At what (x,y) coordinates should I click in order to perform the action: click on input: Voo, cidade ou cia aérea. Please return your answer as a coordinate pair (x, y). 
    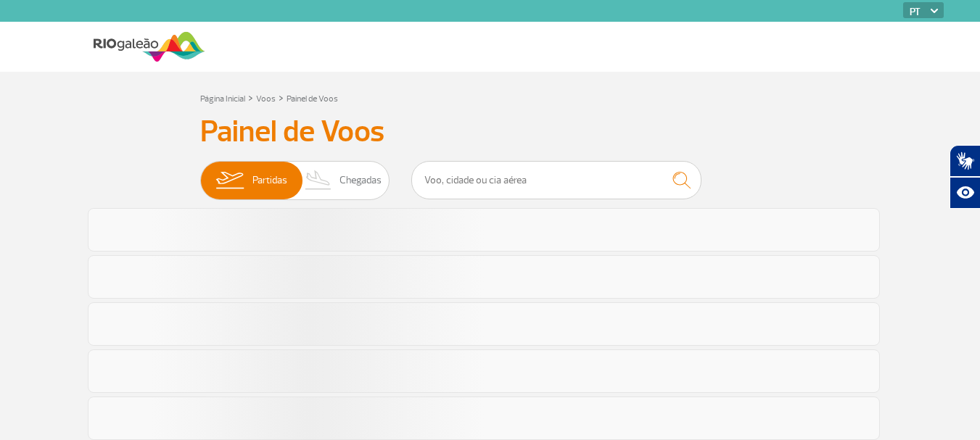
    Looking at the image, I should click on (557, 180).